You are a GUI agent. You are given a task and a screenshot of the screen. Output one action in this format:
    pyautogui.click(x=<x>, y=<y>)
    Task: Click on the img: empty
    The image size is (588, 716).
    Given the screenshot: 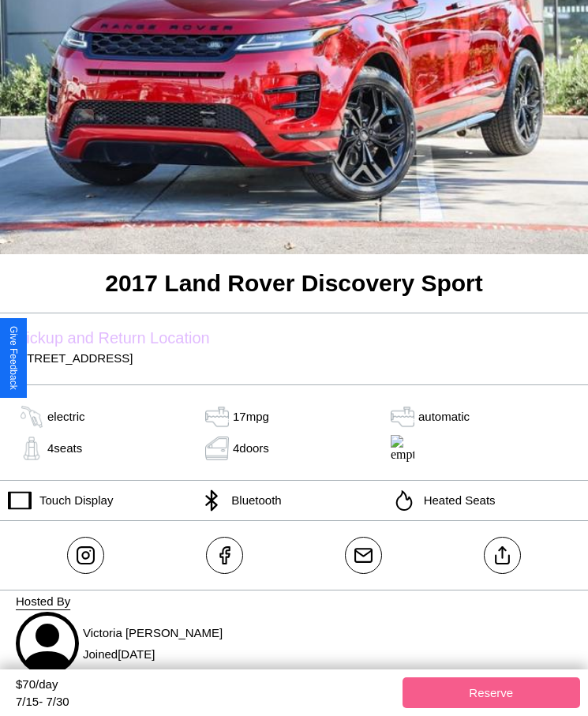 What is the action you would take?
    pyautogui.click(x=402, y=449)
    